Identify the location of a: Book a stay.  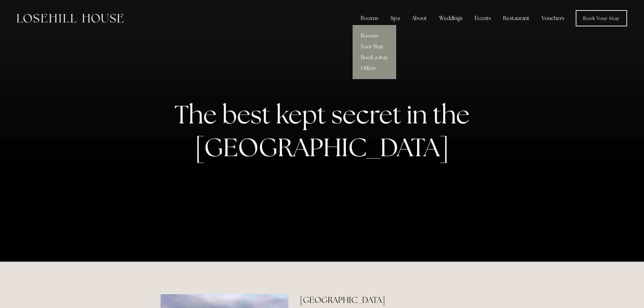
(374, 57).